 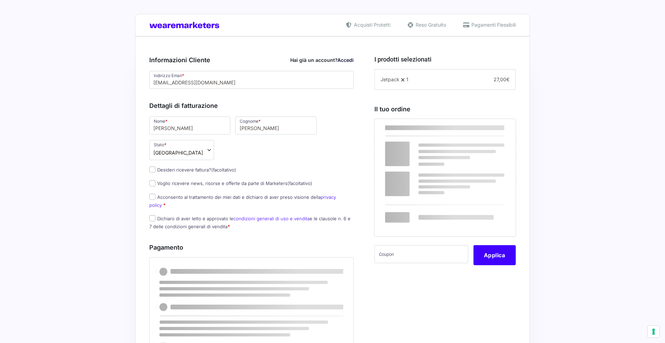 What do you see at coordinates (445, 109) in the screenshot?
I see `h3: Il tuo ordine` at bounding box center [445, 109].